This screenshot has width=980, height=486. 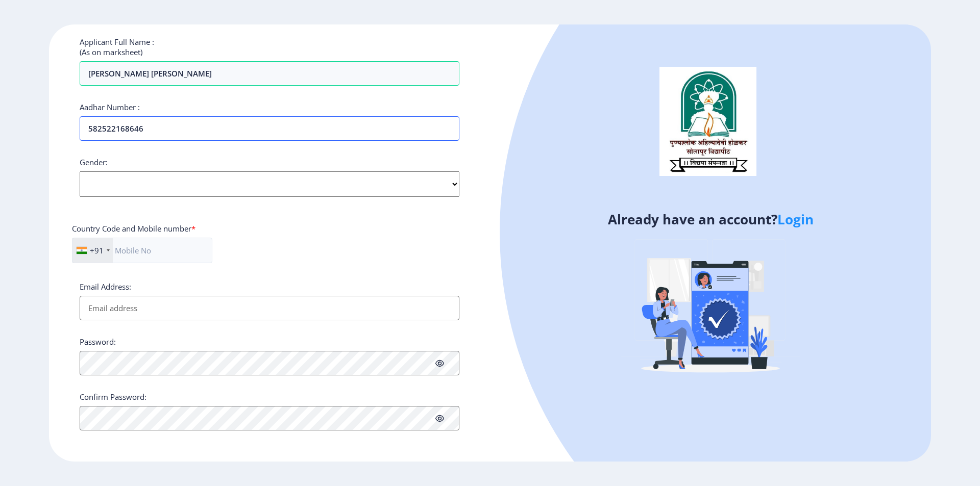 I want to click on label: Country Code and Mobile number, so click(x=134, y=229).